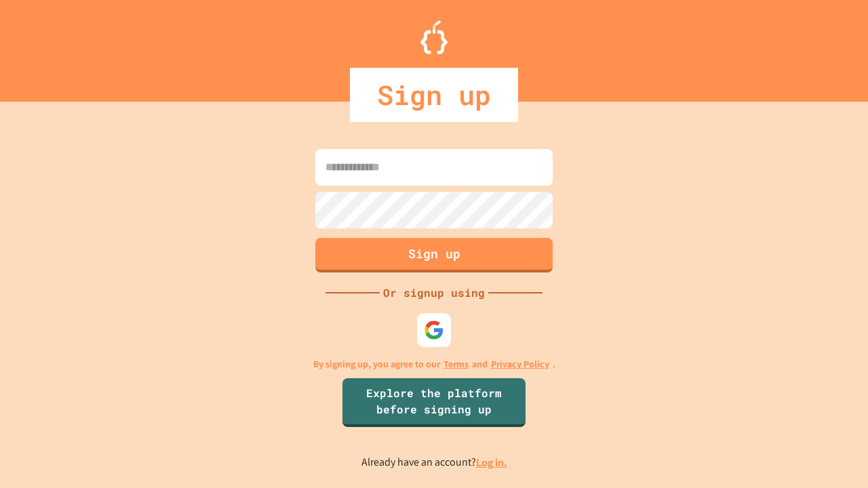 The image size is (868, 488). I want to click on a: Log in., so click(492, 462).